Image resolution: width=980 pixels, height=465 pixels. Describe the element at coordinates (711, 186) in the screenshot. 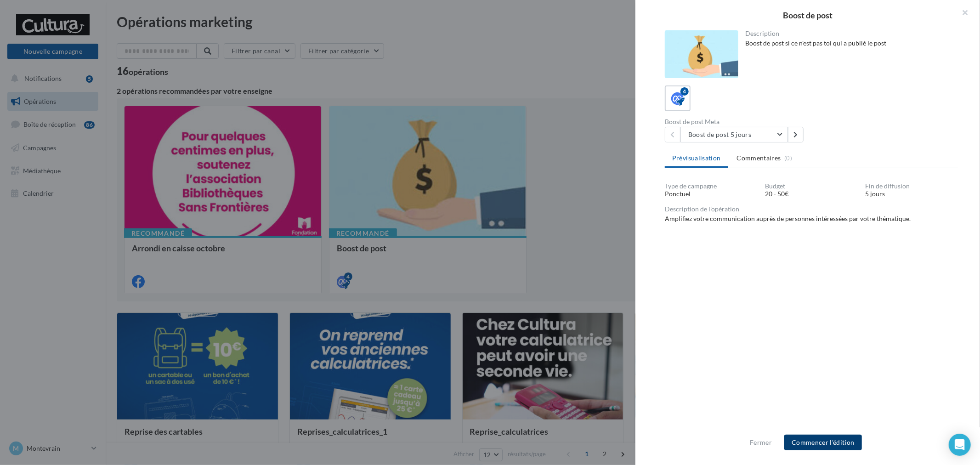

I see `div: Type de campagne` at that location.